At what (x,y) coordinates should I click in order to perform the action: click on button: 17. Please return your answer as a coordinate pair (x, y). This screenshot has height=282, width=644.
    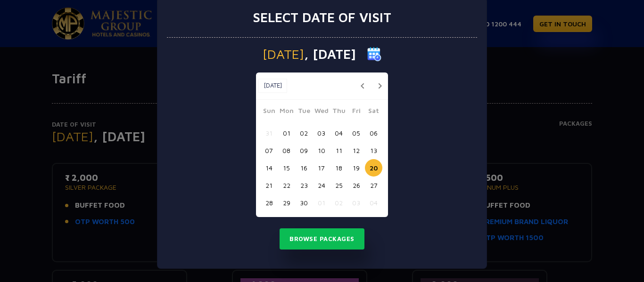
    Looking at the image, I should click on (321, 168).